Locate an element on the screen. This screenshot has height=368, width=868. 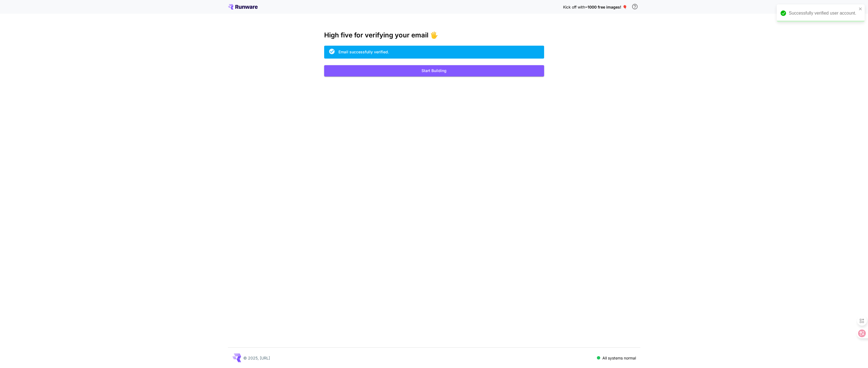
div: Successfully verified user account. is located at coordinates (823, 13).